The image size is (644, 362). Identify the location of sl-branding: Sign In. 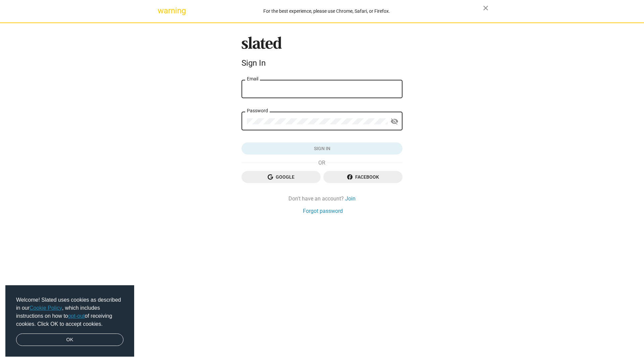
(322, 53).